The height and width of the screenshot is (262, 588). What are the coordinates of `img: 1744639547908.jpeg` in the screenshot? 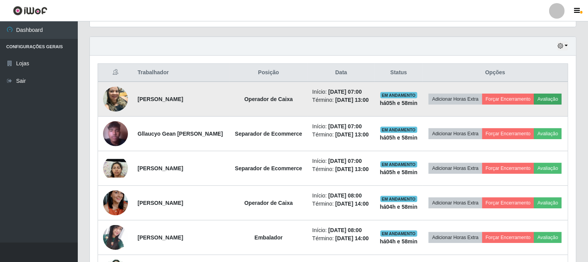 It's located at (115, 237).